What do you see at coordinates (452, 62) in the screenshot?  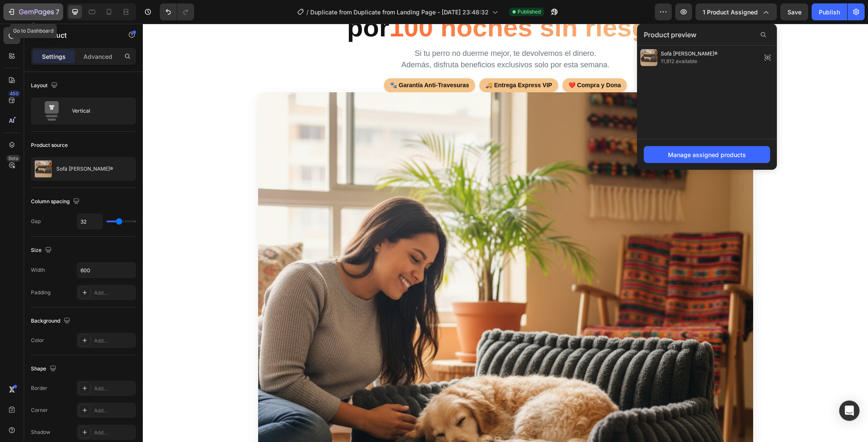 I see `span: ❤️ Compra y Dona` at bounding box center [452, 62].